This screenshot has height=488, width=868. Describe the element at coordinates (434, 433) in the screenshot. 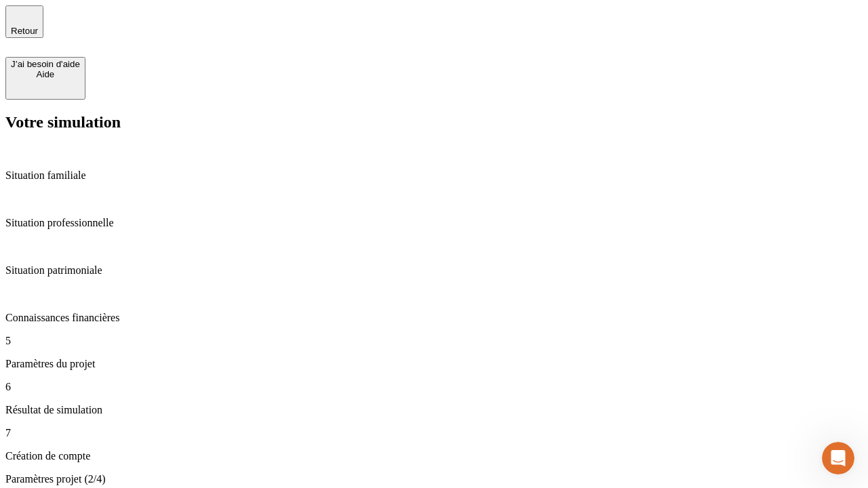

I see `p: 7` at that location.